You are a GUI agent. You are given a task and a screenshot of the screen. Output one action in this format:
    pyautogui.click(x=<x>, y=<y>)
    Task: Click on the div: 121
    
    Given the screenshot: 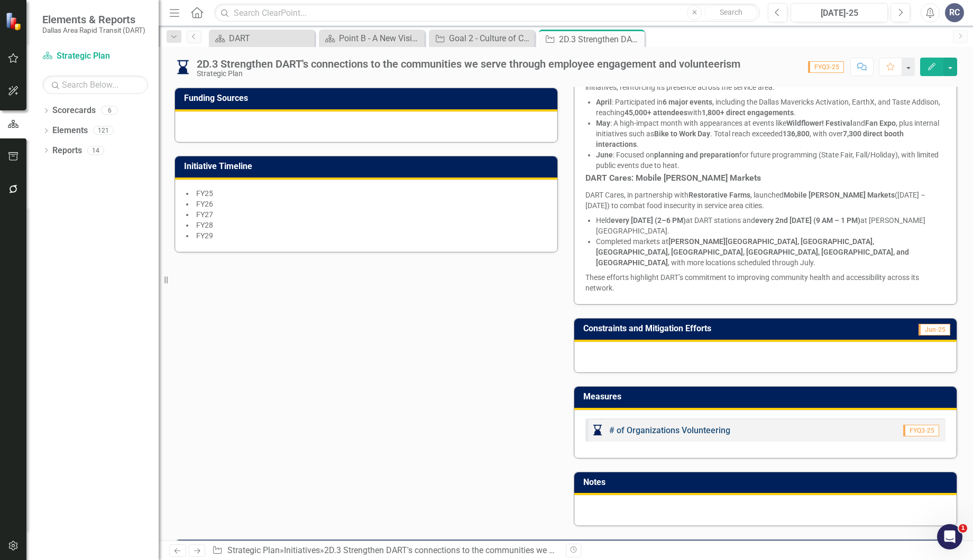 What is the action you would take?
    pyautogui.click(x=104, y=130)
    